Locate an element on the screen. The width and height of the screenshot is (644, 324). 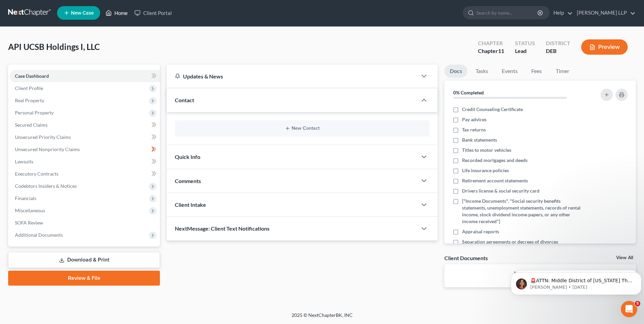
a: Lawsuits is located at coordinates (84, 162).